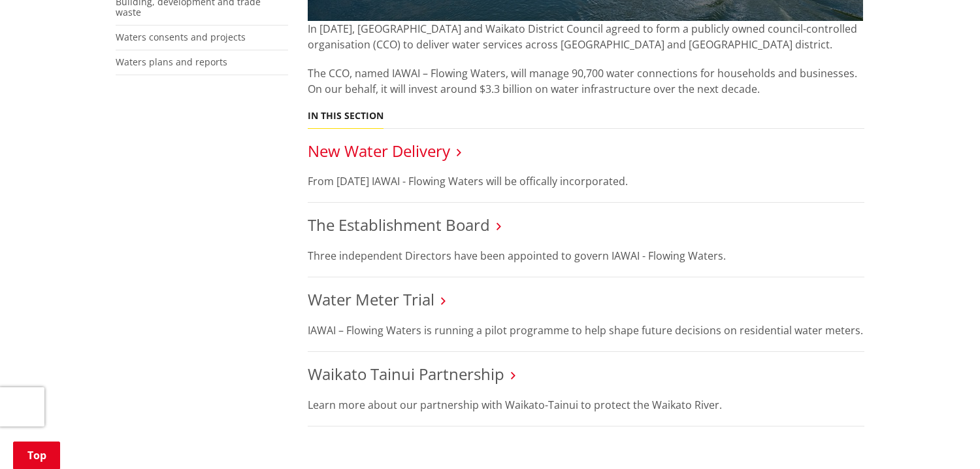 The image size is (980, 469). What do you see at coordinates (586, 81) in the screenshot?
I see `p: The CCO, named IAWAI – Flowing Waters, will manage 90,700 water connections for households and bu...` at bounding box center [586, 81].